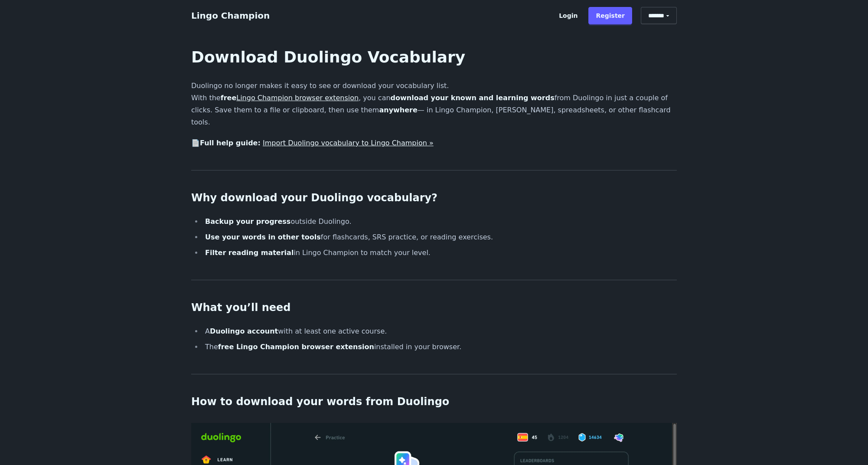  Describe the element at coordinates (434, 198) in the screenshot. I see `h2: Why download your Duolingo vocabulary?` at that location.